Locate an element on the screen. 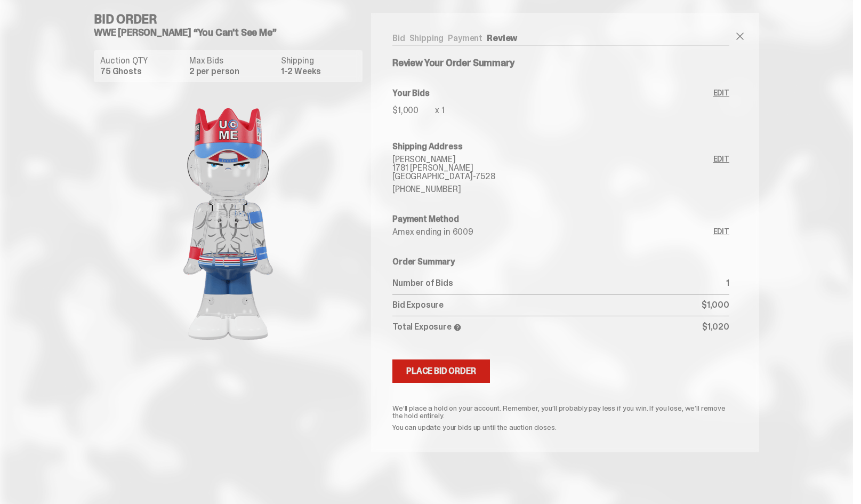 The image size is (861, 504). a: Review is located at coordinates (502, 38).